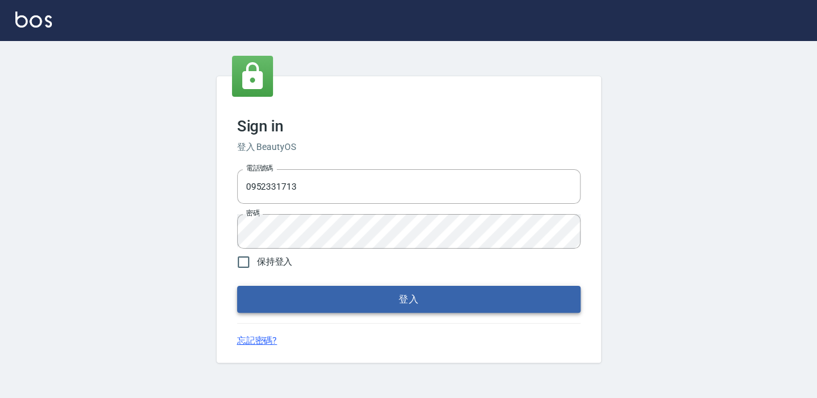 The image size is (817, 398). I want to click on span: 保持登入, so click(275, 261).